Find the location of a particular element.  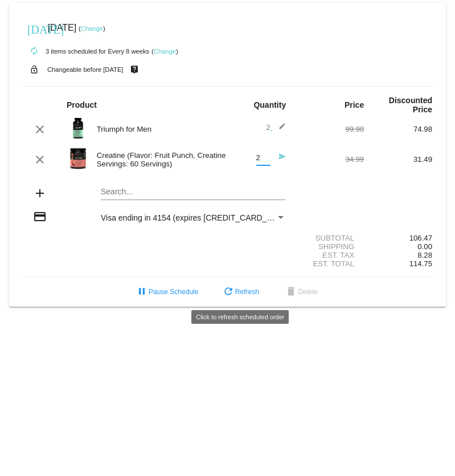

mat-icon: credit_card is located at coordinates (40, 217).